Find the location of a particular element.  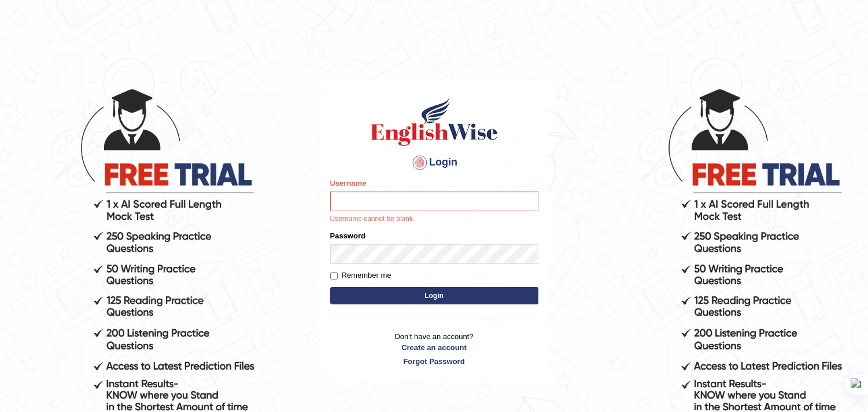

a: Forgot Password is located at coordinates (434, 361).